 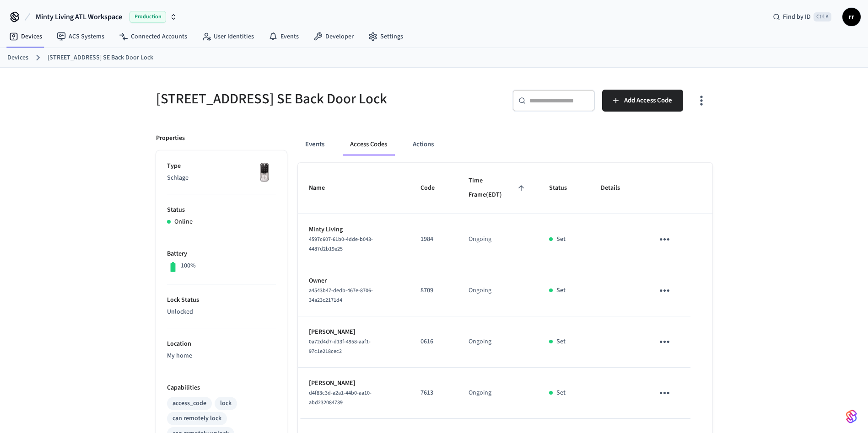 What do you see at coordinates (222, 388) in the screenshot?
I see `p: Capabilities` at bounding box center [222, 388].